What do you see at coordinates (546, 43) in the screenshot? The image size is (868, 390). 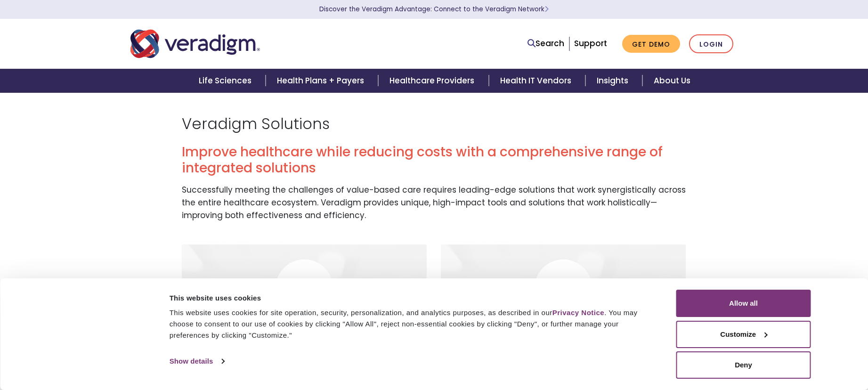 I see `a: Search` at bounding box center [546, 43].